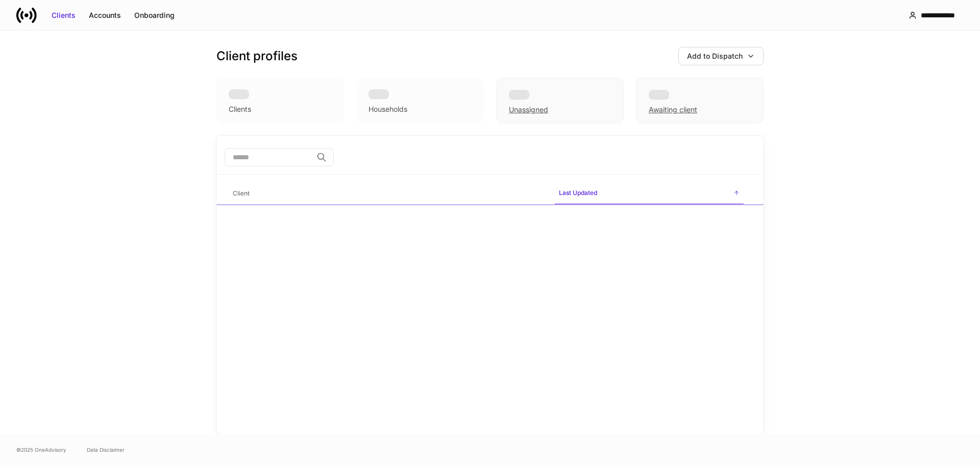  Describe the element at coordinates (387, 193) in the screenshot. I see `span: Client` at that location.